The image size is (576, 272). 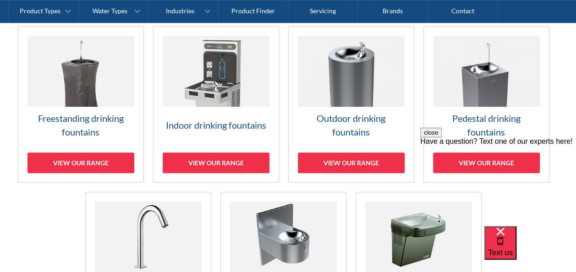 I want to click on h3: Outdoor drinking fountains, so click(x=351, y=125).